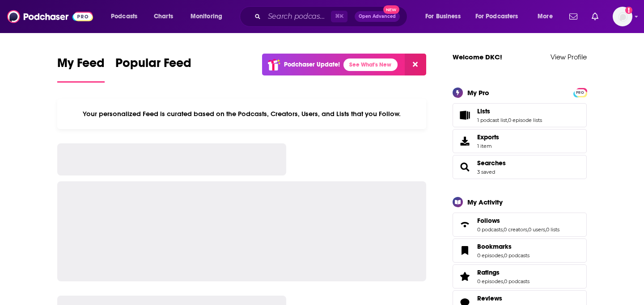  Describe the element at coordinates (377, 17) in the screenshot. I see `span: Open Advanced` at that location.